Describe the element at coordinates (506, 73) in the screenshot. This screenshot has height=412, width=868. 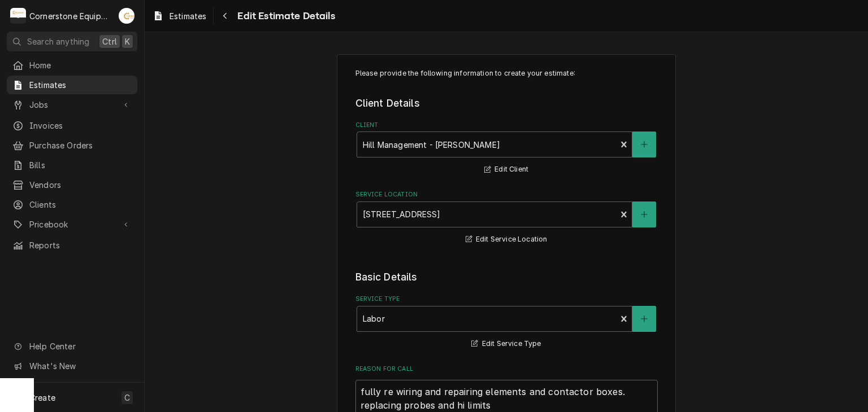
I see `p: Please provide the following information to create your estimate:` at that location.